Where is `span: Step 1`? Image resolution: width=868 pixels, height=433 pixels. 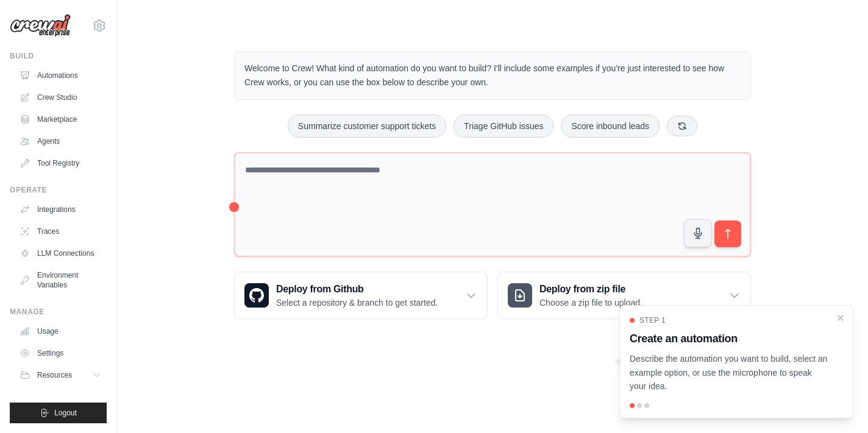
span: Step 1 is located at coordinates (652, 320).